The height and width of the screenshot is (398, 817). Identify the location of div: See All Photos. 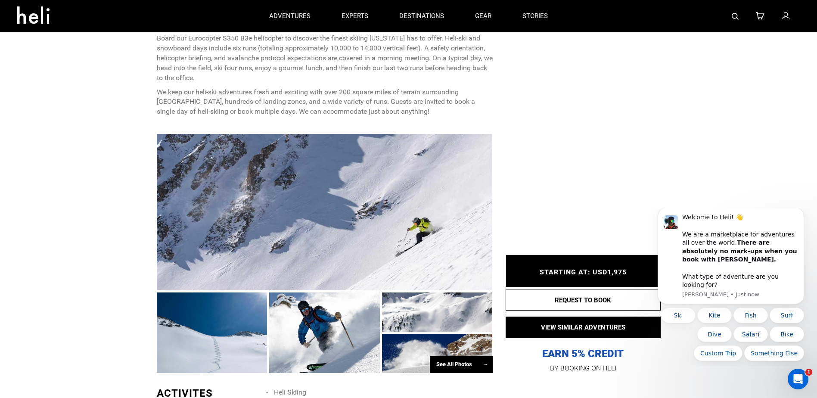
(461, 365).